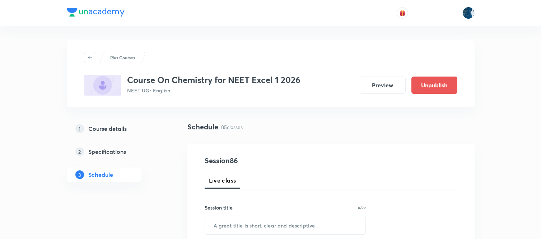 This screenshot has height=239, width=541. What do you see at coordinates (232, 127) in the screenshot?
I see `p: 85 classes` at bounding box center [232, 127].